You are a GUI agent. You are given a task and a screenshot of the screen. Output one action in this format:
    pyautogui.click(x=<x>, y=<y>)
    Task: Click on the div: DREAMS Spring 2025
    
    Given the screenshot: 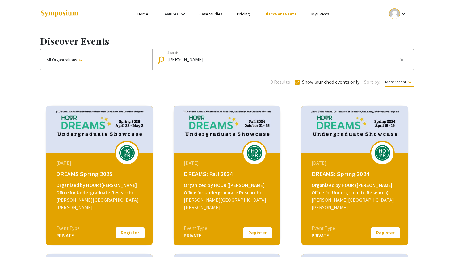 What is the action you would take?
    pyautogui.click(x=100, y=174)
    